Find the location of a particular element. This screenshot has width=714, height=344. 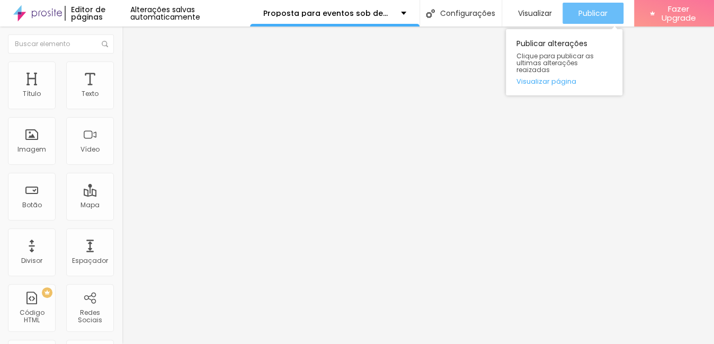

div: Texto is located at coordinates (90, 94).